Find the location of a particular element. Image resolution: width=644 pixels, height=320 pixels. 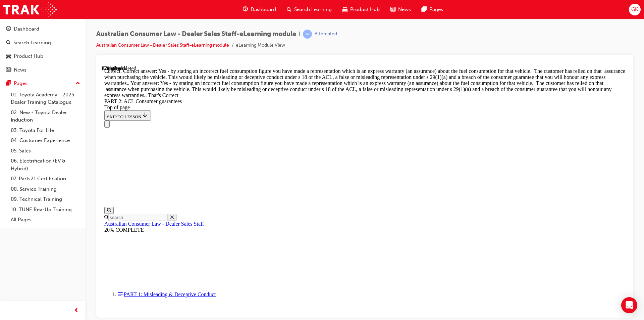

a: 07. Parts21 Certification is located at coordinates (45, 178).